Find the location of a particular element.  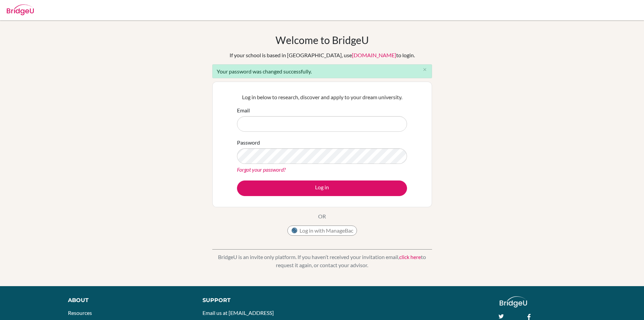

p: OR is located at coordinates (322, 216).